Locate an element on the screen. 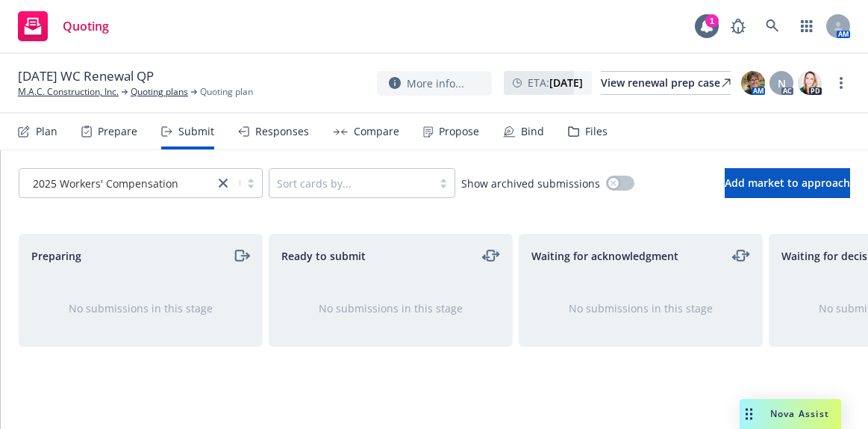 The image size is (868, 429). div: View renewal prep case is located at coordinates (665, 83).